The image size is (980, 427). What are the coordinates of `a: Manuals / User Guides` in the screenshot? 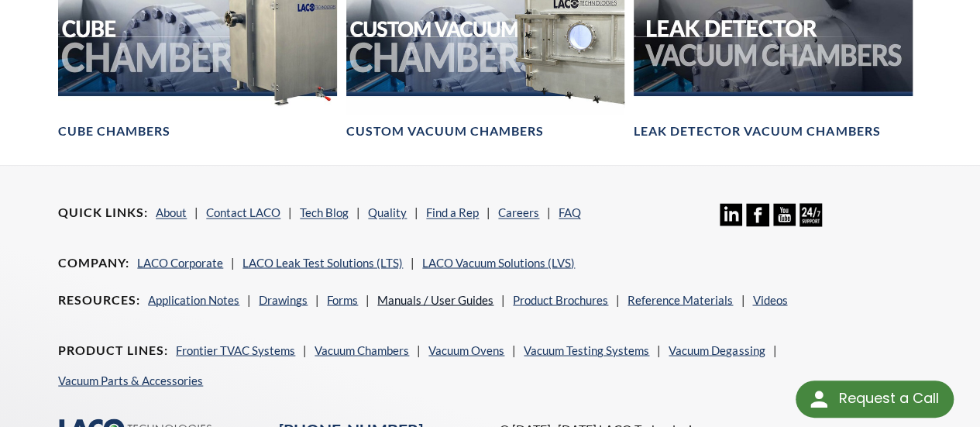 It's located at (436, 299).